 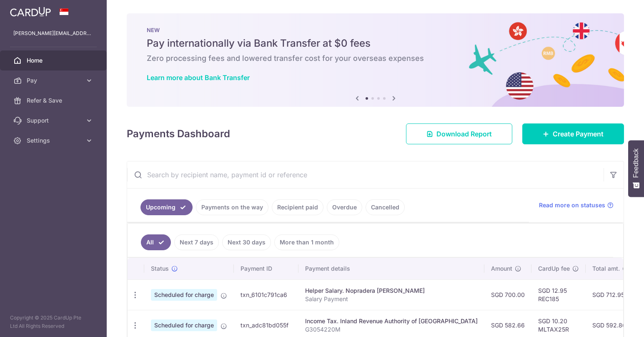 What do you see at coordinates (578, 134) in the screenshot?
I see `span: Create Payment` at bounding box center [578, 134].